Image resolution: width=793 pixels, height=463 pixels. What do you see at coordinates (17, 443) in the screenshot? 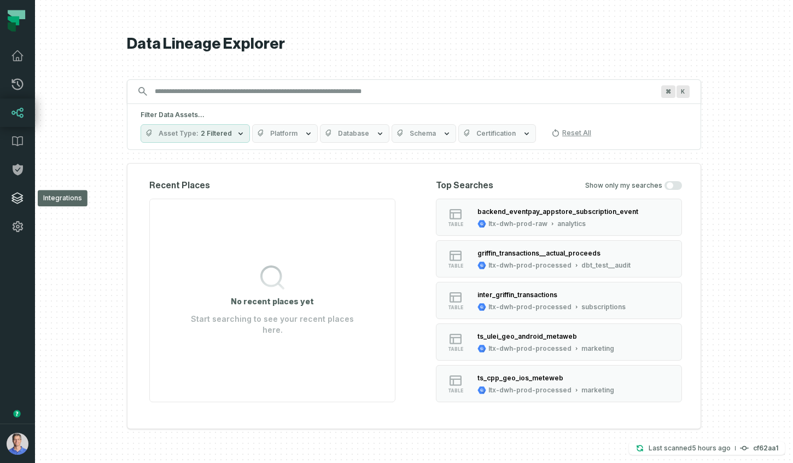
I see `img: avatar of Barak Forgoun` at bounding box center [17, 443].